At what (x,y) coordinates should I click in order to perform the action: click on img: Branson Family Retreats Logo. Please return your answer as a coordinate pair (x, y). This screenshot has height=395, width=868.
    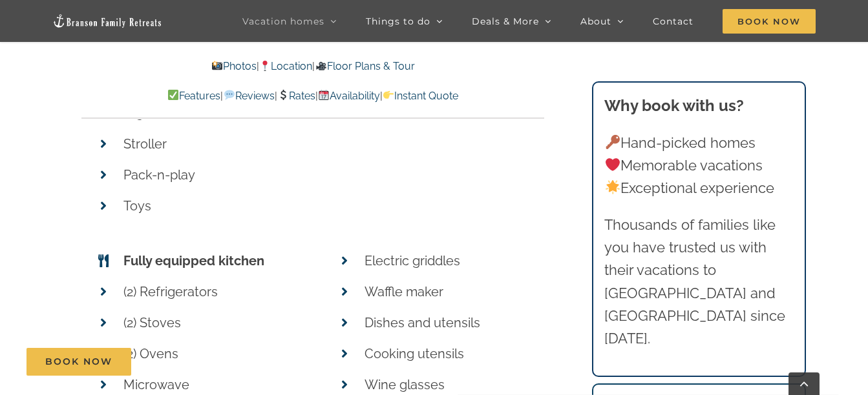
    Looking at the image, I should click on (107, 21).